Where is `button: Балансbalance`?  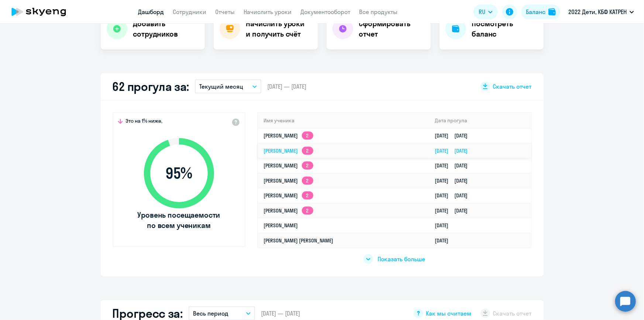 button: Балансbalance is located at coordinates (540, 12).